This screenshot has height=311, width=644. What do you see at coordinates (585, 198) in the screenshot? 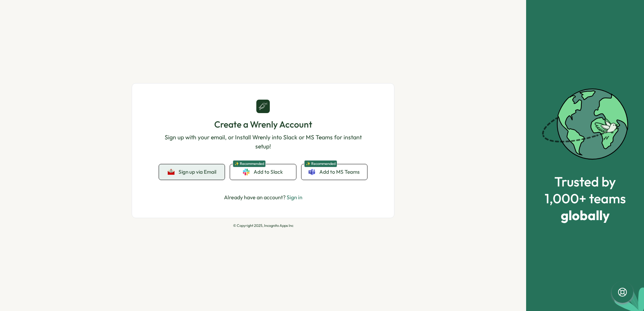
I see `span: 1,000+ teams` at bounding box center [585, 198].